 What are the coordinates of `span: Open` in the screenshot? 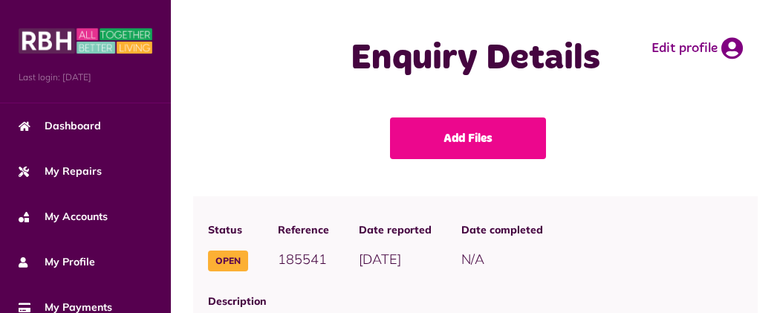 It's located at (228, 261).